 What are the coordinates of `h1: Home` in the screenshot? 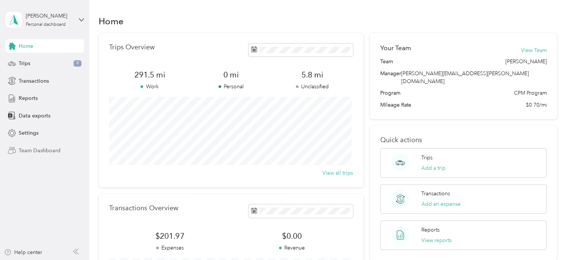 It's located at (111, 21).